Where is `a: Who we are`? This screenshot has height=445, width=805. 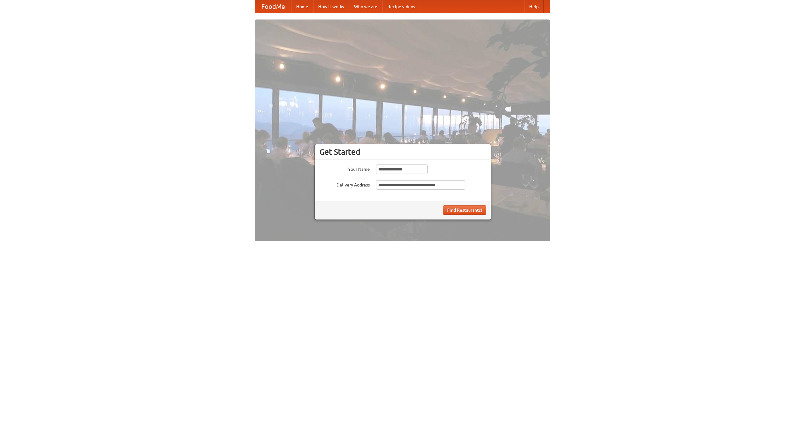 a: Who we are is located at coordinates (366, 7).